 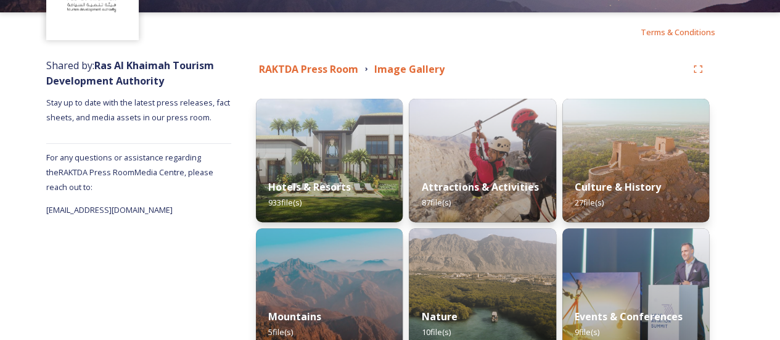 I want to click on strong: Culture & History, so click(x=618, y=187).